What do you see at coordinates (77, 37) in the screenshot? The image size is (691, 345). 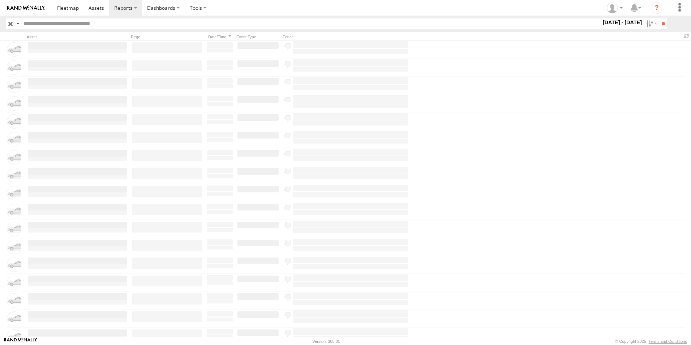 I see `div: Asset` at bounding box center [77, 37].